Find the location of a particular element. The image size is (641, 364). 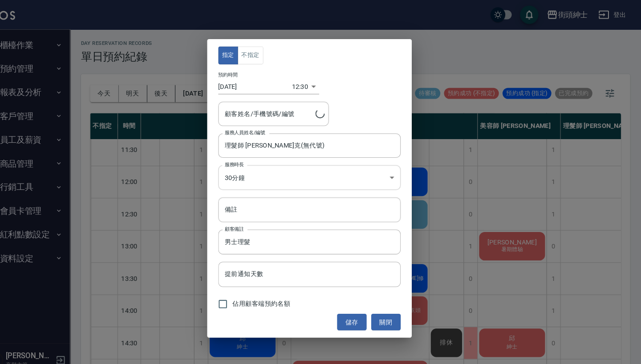

button: 不指定 is located at coordinates (264, 53).